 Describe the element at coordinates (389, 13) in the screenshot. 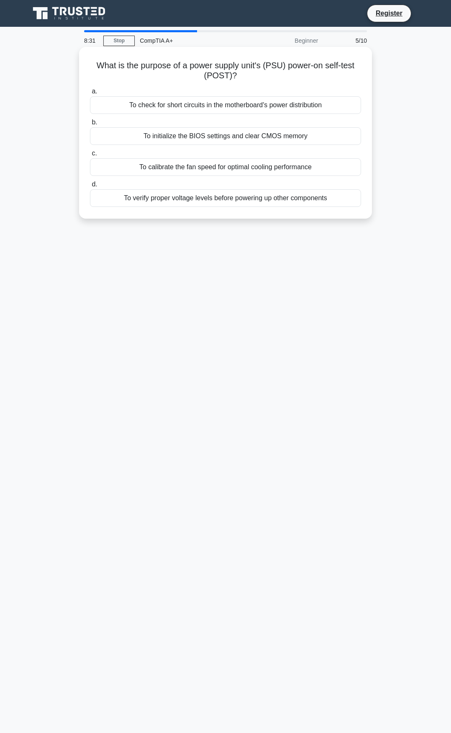

I see `a: Register` at that location.